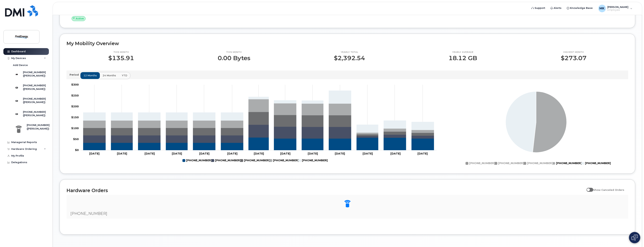 This screenshot has width=644, height=247. I want to click on tspan: $250, so click(75, 96).